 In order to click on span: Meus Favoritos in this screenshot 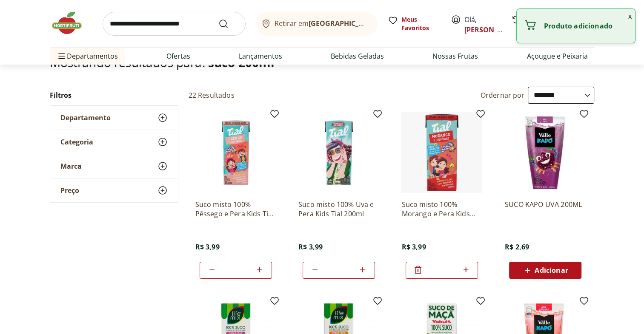, I will do `click(421, 24)`.